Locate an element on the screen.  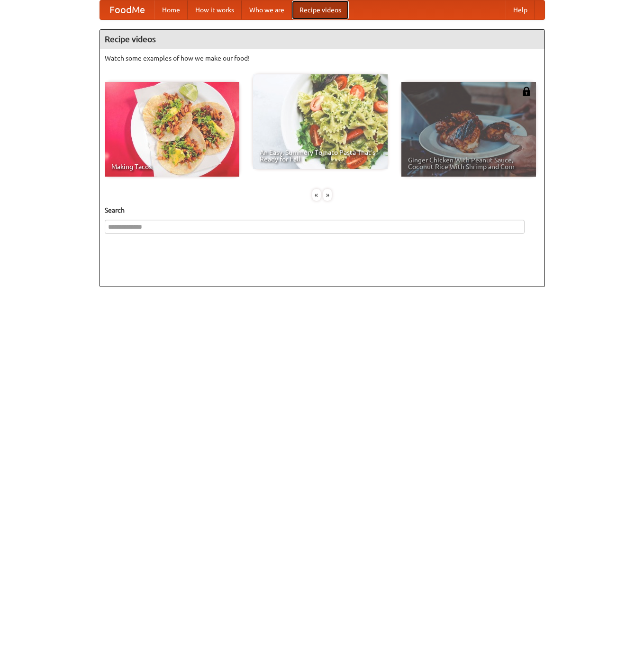
a: FoodMe is located at coordinates (127, 10).